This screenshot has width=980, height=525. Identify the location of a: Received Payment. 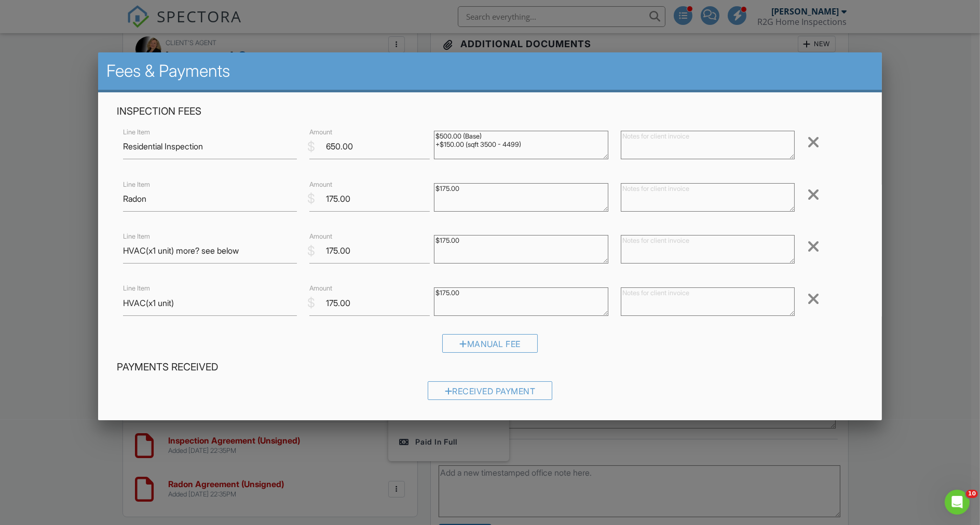
(490, 394).